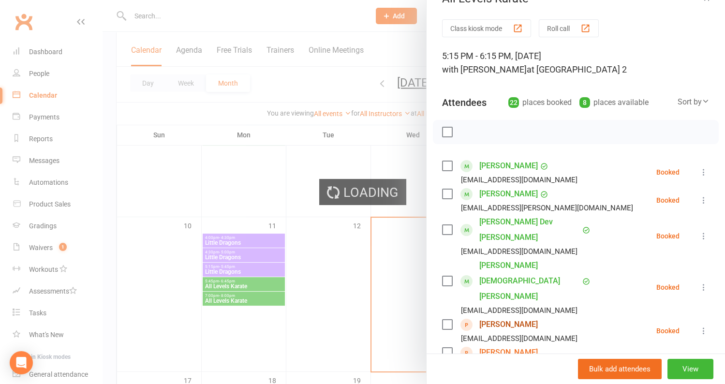 Image resolution: width=725 pixels, height=384 pixels. What do you see at coordinates (21, 363) in the screenshot?
I see `div: Open Intercom Messenger` at bounding box center [21, 363].